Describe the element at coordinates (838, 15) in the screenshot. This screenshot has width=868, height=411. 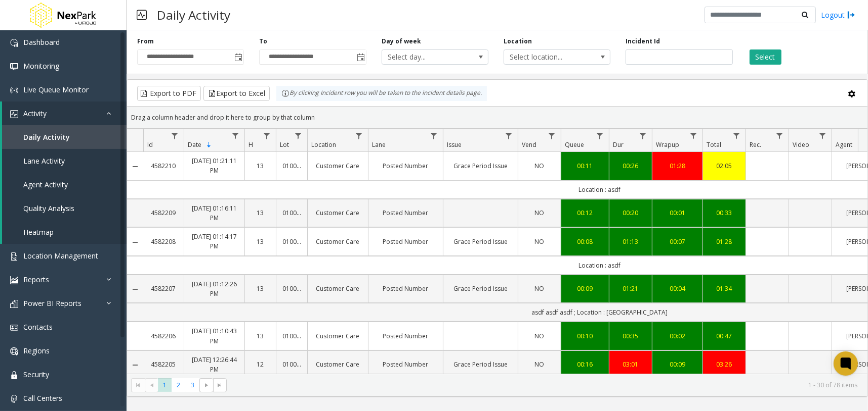
I see `a: Logout` at that location.